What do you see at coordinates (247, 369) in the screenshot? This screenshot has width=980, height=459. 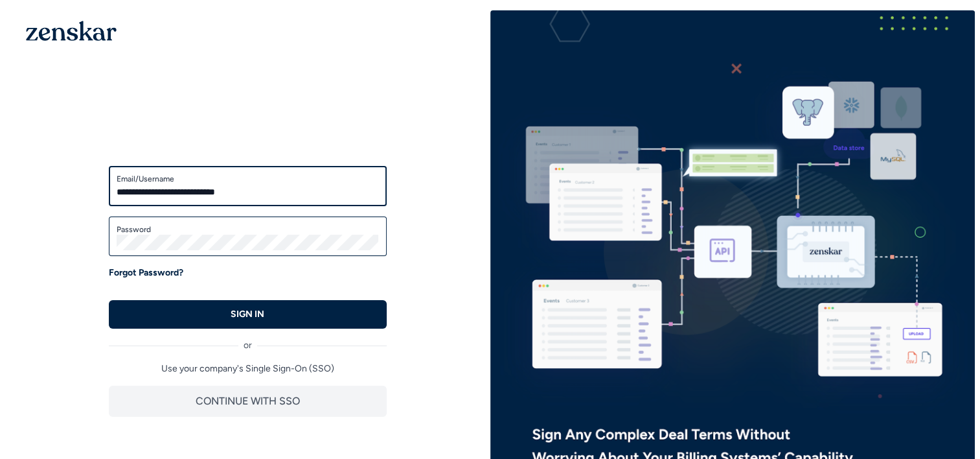 I see `p: Use your company's Single Sign-On (SSO)` at bounding box center [247, 369].